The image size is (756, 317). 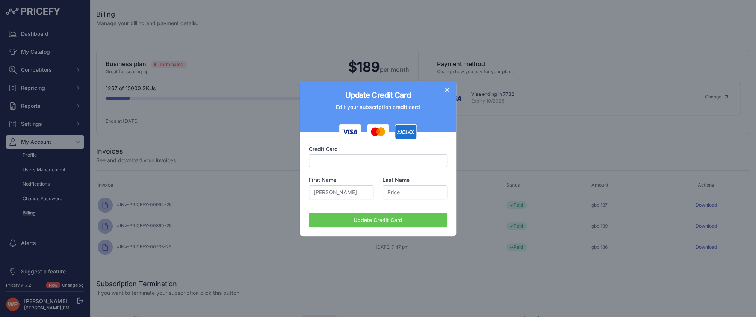 I want to click on label: Credit Card, so click(x=378, y=149).